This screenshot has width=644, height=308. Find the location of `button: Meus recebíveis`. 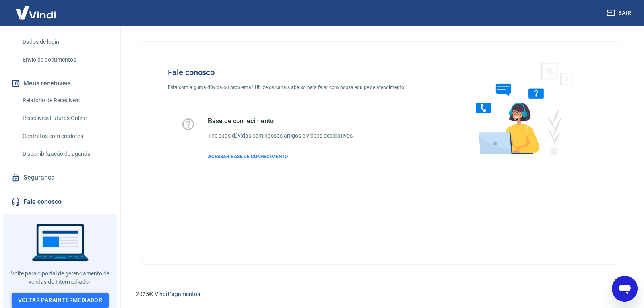

button: Meus recebíveis is located at coordinates (60, 83).